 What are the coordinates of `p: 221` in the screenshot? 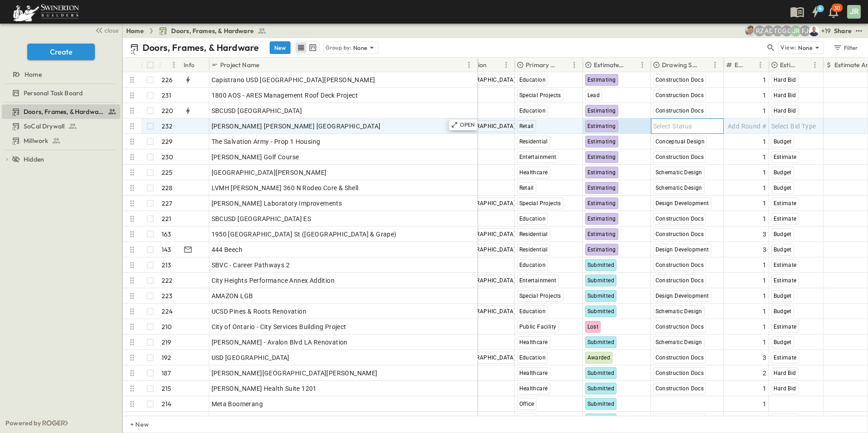 It's located at (166, 219).